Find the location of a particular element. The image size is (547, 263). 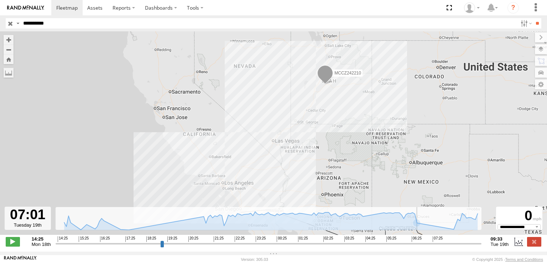

span: 14:25 is located at coordinates (63, 239).